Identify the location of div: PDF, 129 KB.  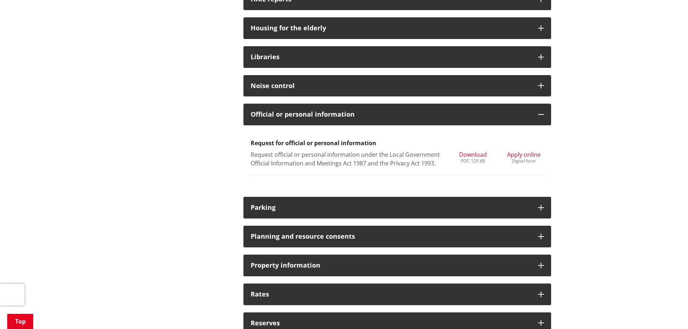
(473, 161).